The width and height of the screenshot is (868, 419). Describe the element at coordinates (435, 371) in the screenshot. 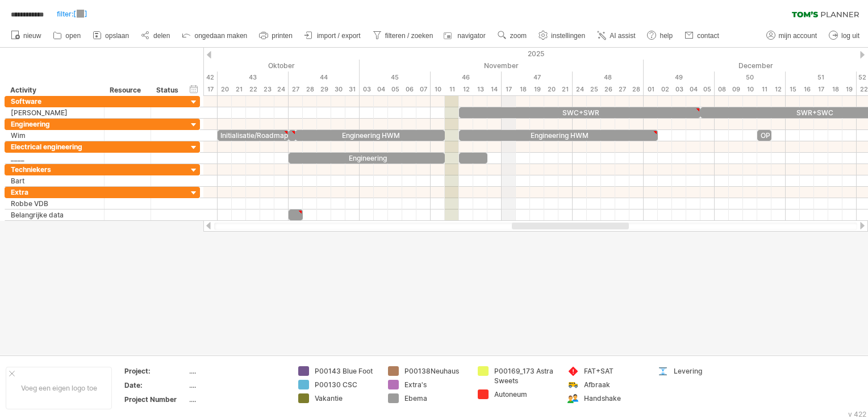

I see `div: P00138Neuhaus` at that location.